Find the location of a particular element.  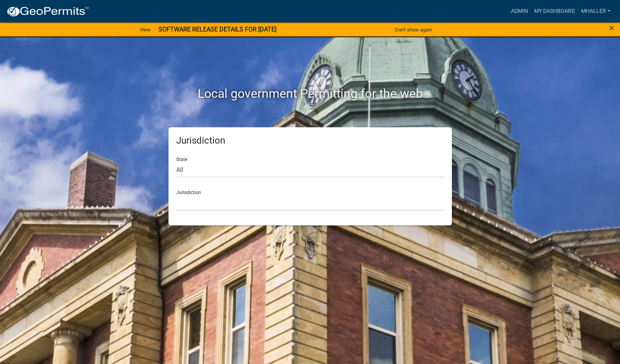

a: My Dashboard is located at coordinates (554, 11).